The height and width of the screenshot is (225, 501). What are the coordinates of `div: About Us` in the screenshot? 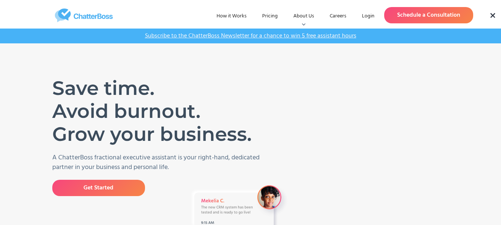 It's located at (304, 16).